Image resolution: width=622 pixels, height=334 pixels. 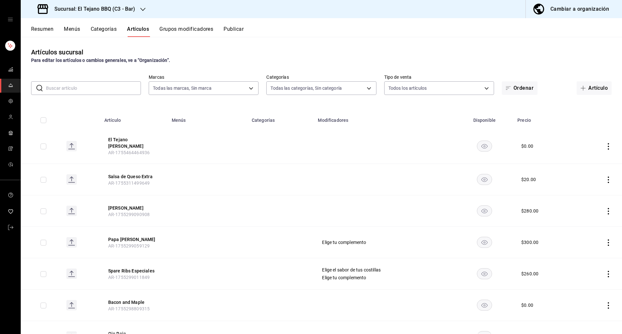 What do you see at coordinates (93, 88) in the screenshot?
I see `input: Buscar artículo` at bounding box center [93, 88].